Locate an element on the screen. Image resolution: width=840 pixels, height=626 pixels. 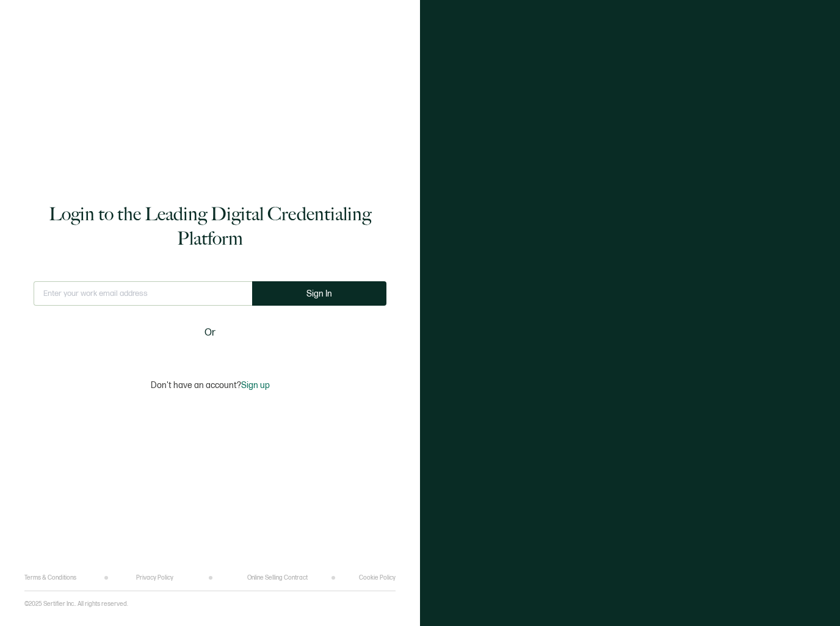
a: Privacy Policy is located at coordinates (155, 577).